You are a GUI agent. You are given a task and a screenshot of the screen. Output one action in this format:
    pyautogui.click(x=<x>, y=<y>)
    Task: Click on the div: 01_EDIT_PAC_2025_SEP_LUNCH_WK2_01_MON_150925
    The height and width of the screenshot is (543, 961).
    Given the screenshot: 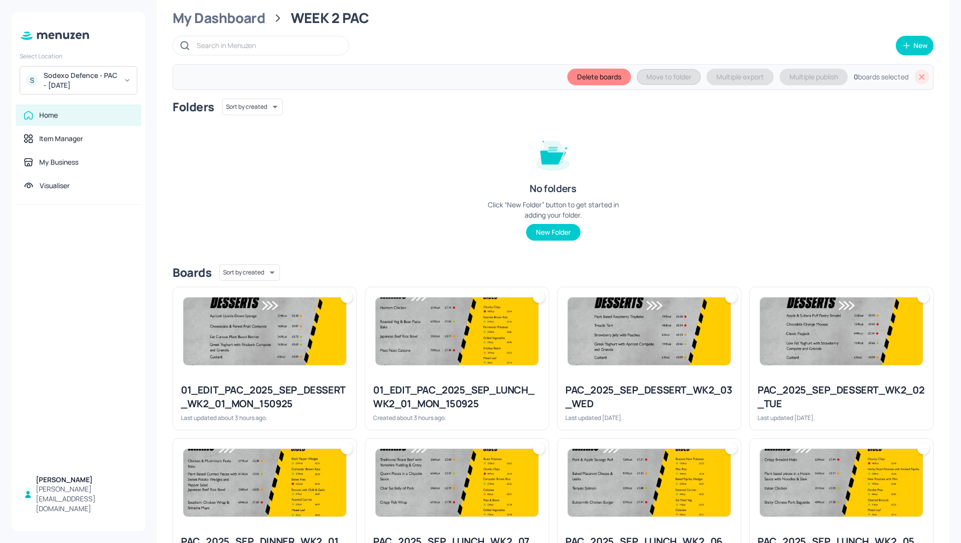 What is the action you would take?
    pyautogui.click(x=457, y=397)
    